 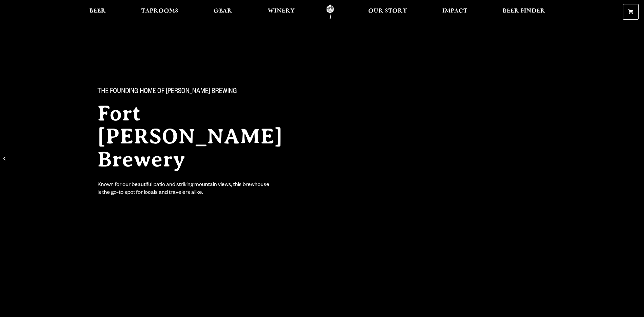 I want to click on span: Taprooms, so click(x=160, y=11).